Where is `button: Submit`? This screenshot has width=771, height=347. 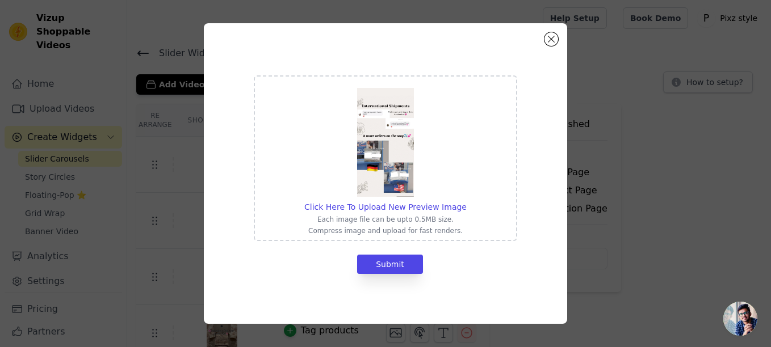
button: Submit is located at coordinates (390, 265).